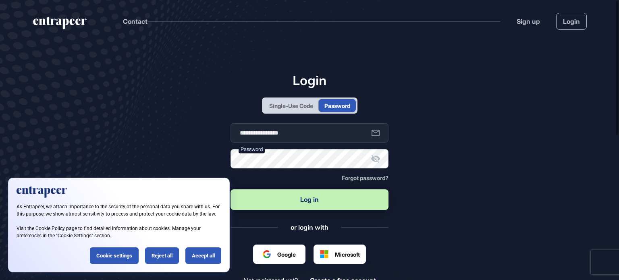 The width and height of the screenshot is (619, 280). I want to click on a: Login, so click(571, 21).